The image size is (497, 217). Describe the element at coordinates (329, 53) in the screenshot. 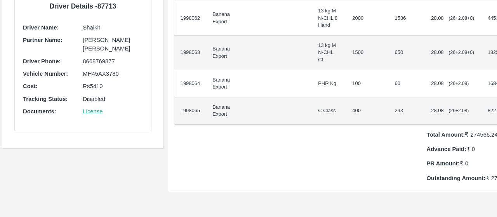

I see `td: 13 kg M N-CHL CL` at that location.